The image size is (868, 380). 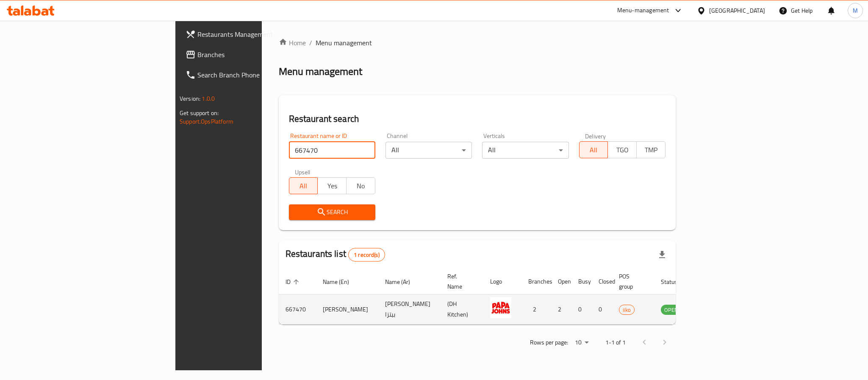 I want to click on span: Ref. Name, so click(x=460, y=281).